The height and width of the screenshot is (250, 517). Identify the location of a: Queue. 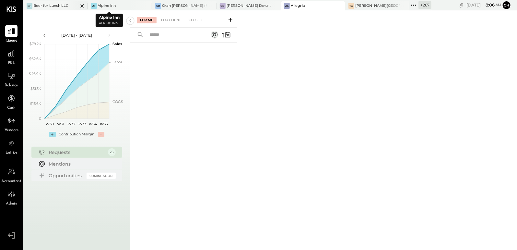
(11, 34).